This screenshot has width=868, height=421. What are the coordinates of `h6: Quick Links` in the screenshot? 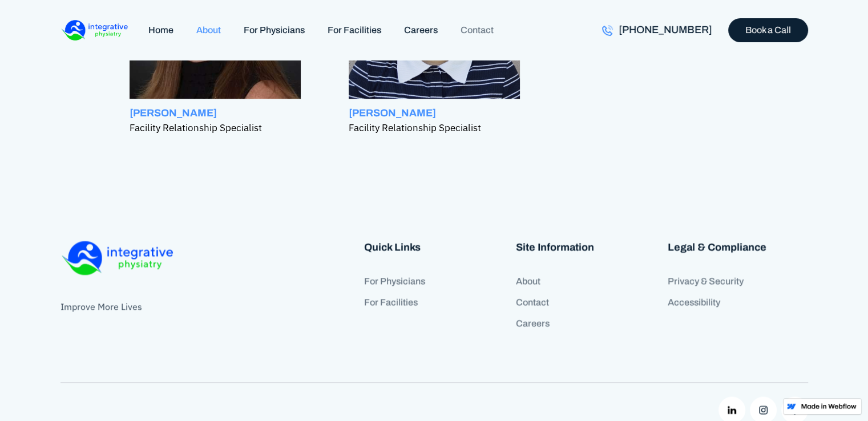 It's located at (435, 247).